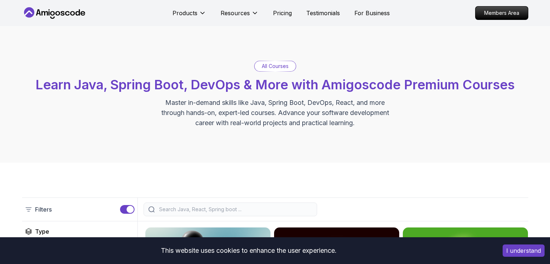  Describe the element at coordinates (502, 13) in the screenshot. I see `p: Members Area` at that location.